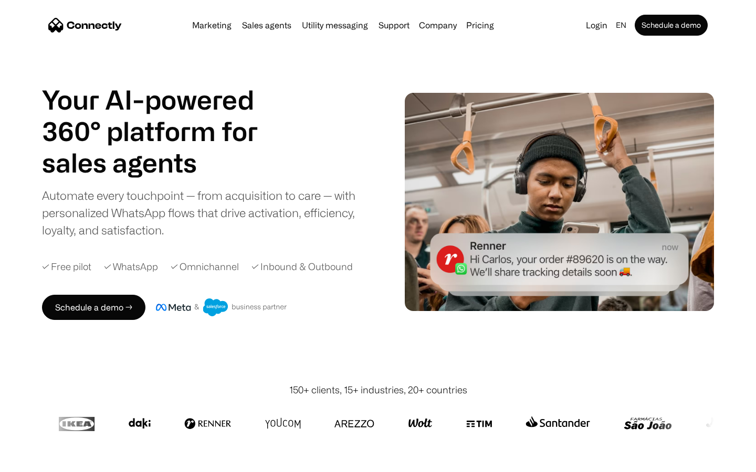 The width and height of the screenshot is (756, 472). Describe the element at coordinates (596, 25) in the screenshot. I see `a: Login` at that location.